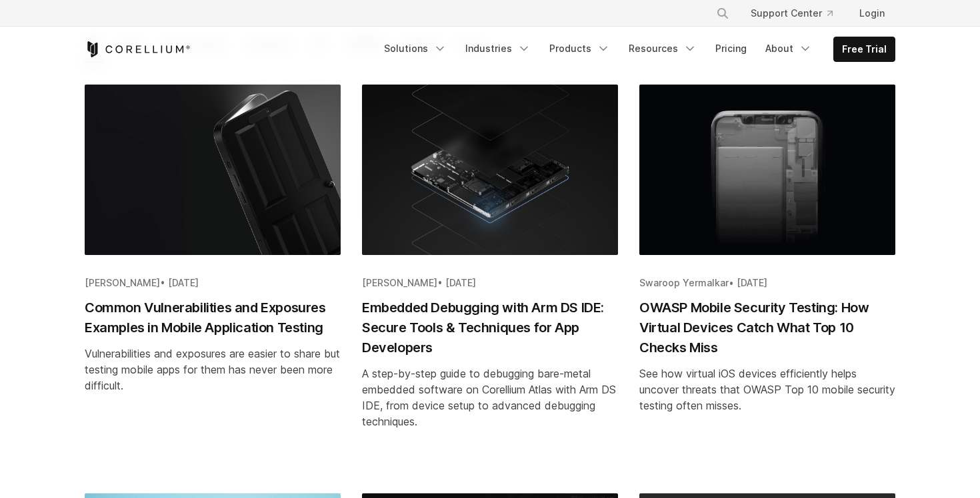  I want to click on a: Blog post summary: Embedded Debugging with Arm DS IDE: Secure Tools & Techniques for App Developers, so click(490, 279).